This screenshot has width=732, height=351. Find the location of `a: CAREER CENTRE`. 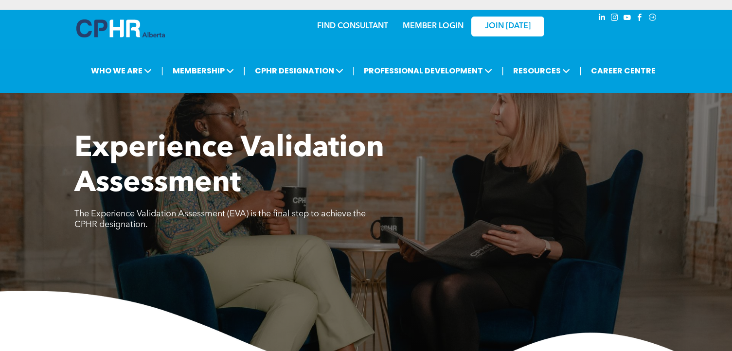

a: CAREER CENTRE is located at coordinates (623, 71).